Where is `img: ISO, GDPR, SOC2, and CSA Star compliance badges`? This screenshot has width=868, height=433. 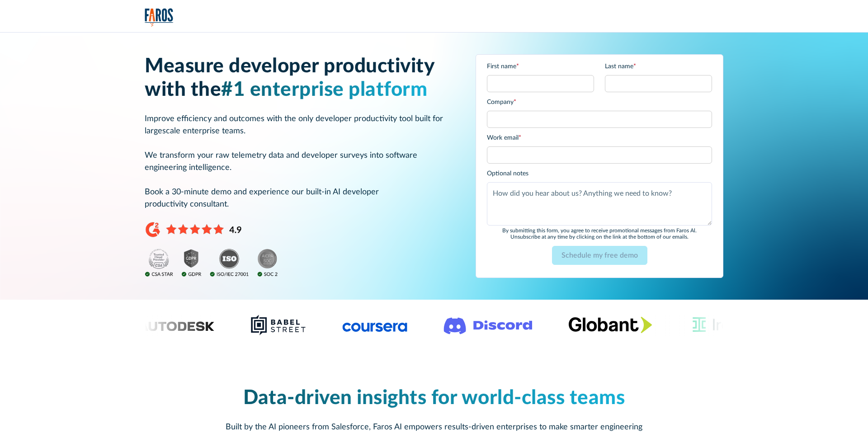 img: ISO, GDPR, SOC2, and CSA Star compliance badges is located at coordinates (211, 263).